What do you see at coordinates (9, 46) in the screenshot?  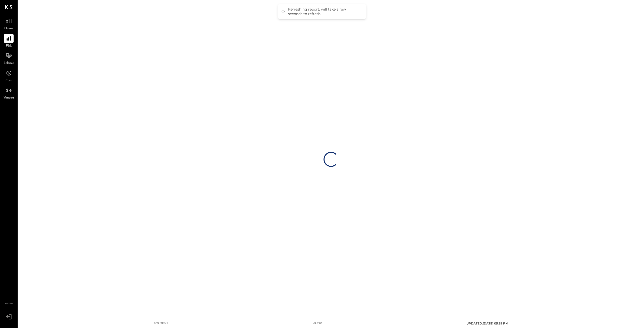 I see `span: P&L` at bounding box center [9, 46].